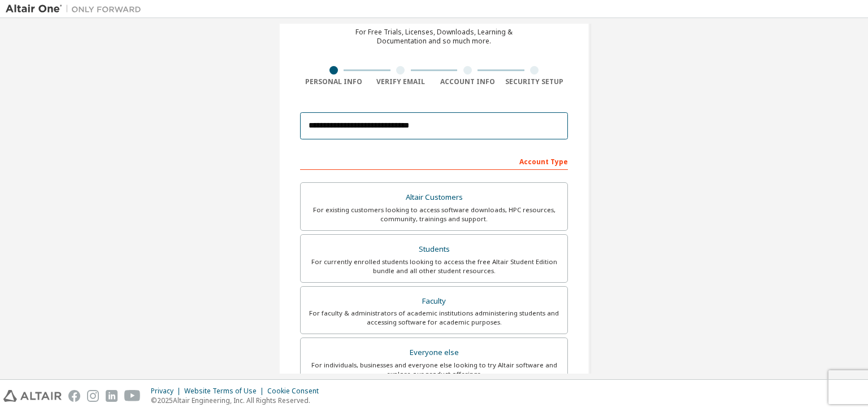  Describe the element at coordinates (434, 318) in the screenshot. I see `div: For faculty & administrators of academic institutions administering students and accessing softwa...` at that location.